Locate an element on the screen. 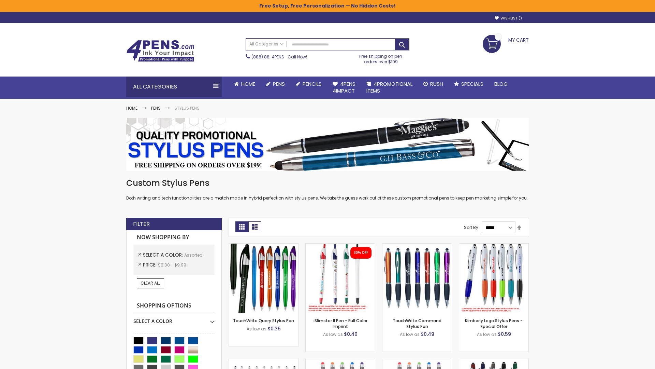 The image size is (655, 369). span: All Categories is located at coordinates (267, 44).